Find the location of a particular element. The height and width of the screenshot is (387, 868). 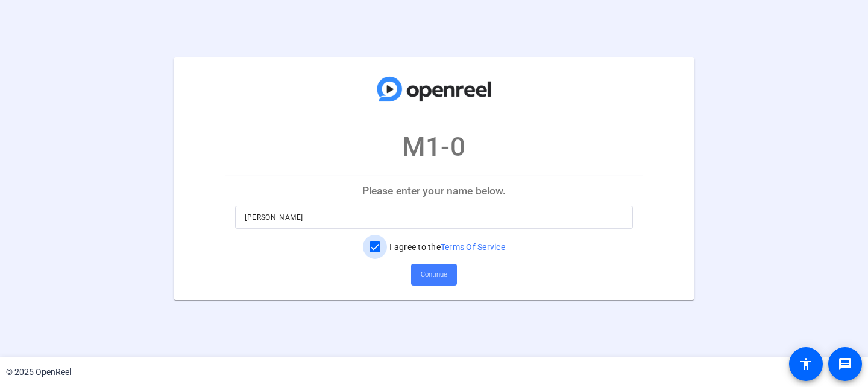

a: Terms Of Service is located at coordinates (473, 247).